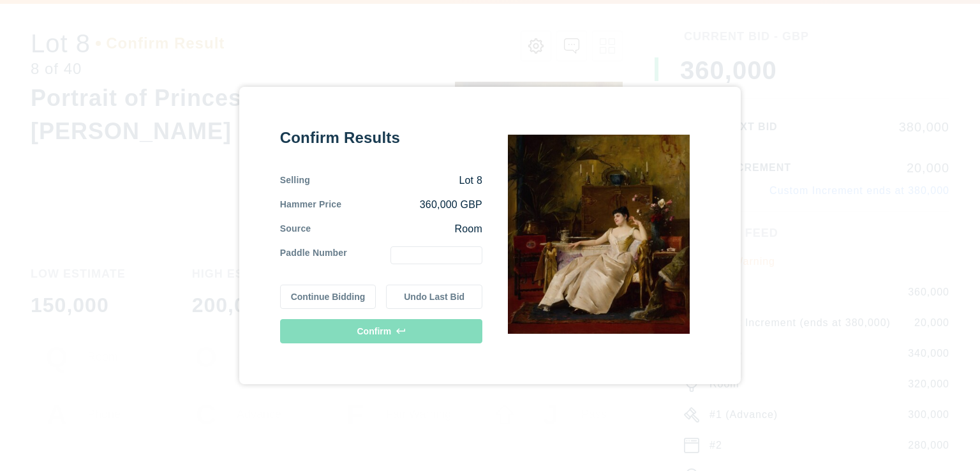 This screenshot has width=980, height=471. I want to click on div: 360,000 GBP, so click(411, 205).